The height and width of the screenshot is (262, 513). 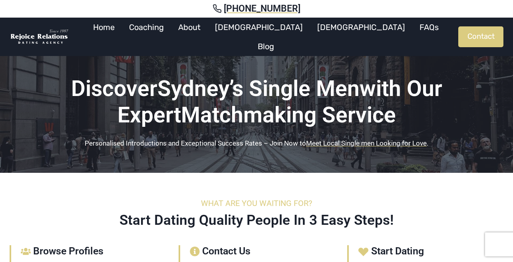 I want to click on h2: Start Dating Quality People In 3 Easy Steps!, so click(x=256, y=220).